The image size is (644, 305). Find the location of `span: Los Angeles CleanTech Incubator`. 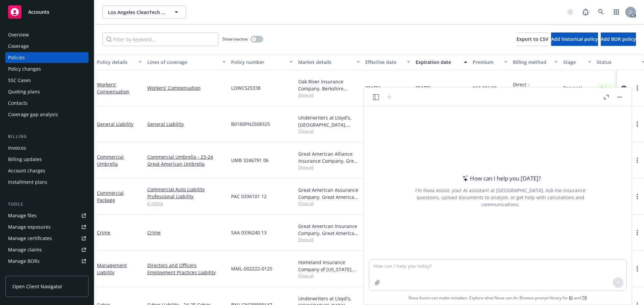

span: Los Angeles CleanTech Incubator is located at coordinates (137, 12).